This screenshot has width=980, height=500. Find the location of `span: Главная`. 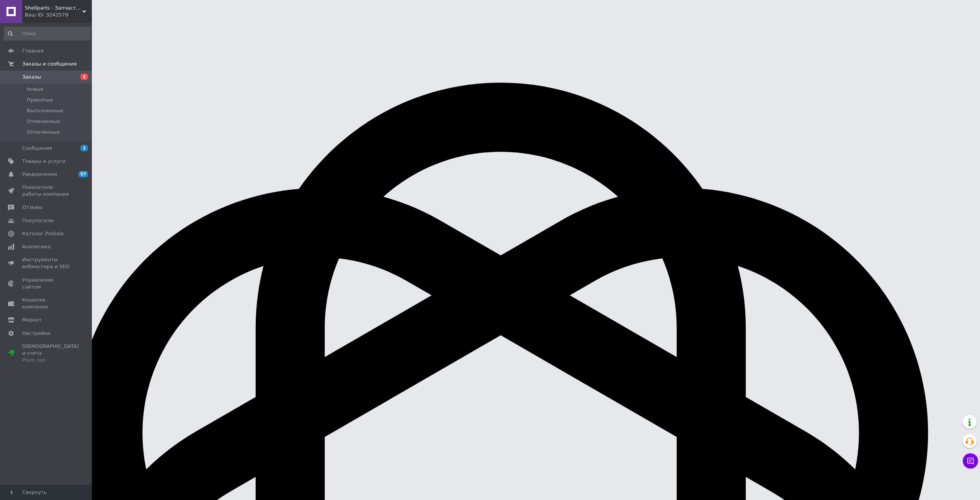

span: Главная is located at coordinates (33, 51).